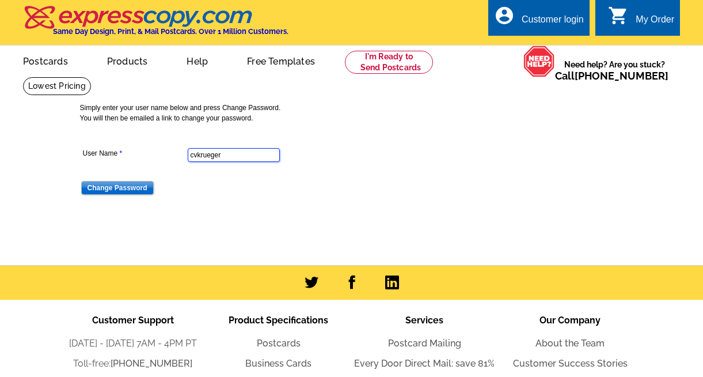 This screenshot has width=703, height=377. I want to click on span: Customer Support, so click(133, 320).